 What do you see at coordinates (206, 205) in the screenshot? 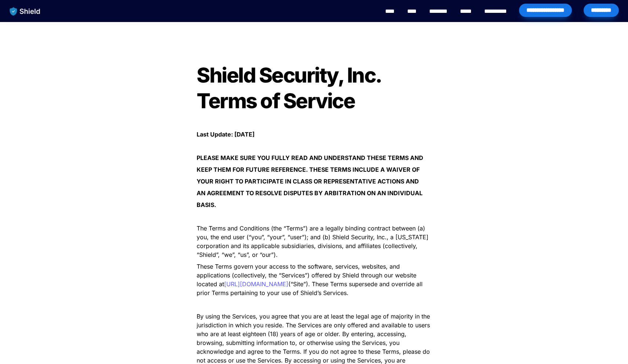
I see `strong: BASIS.` at bounding box center [206, 205].